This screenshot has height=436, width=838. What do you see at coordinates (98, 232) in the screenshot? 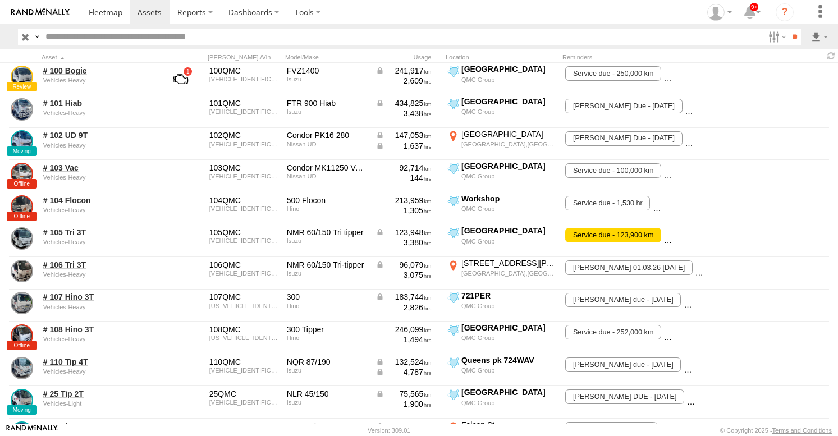
I see `a: # 105 Tri 3T` at bounding box center [98, 232].